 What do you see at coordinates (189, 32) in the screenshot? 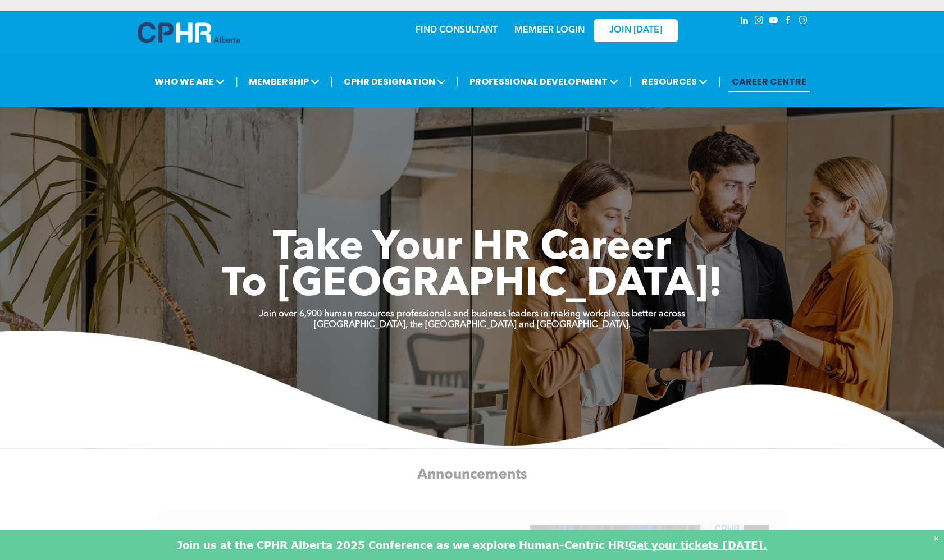
I see `img: A blue and white logo for cp alberta` at bounding box center [189, 32].